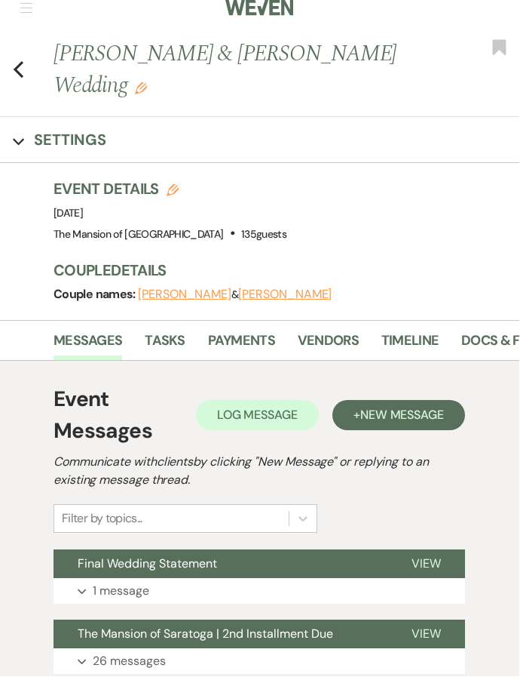  I want to click on p: 26 messages, so click(130, 662).